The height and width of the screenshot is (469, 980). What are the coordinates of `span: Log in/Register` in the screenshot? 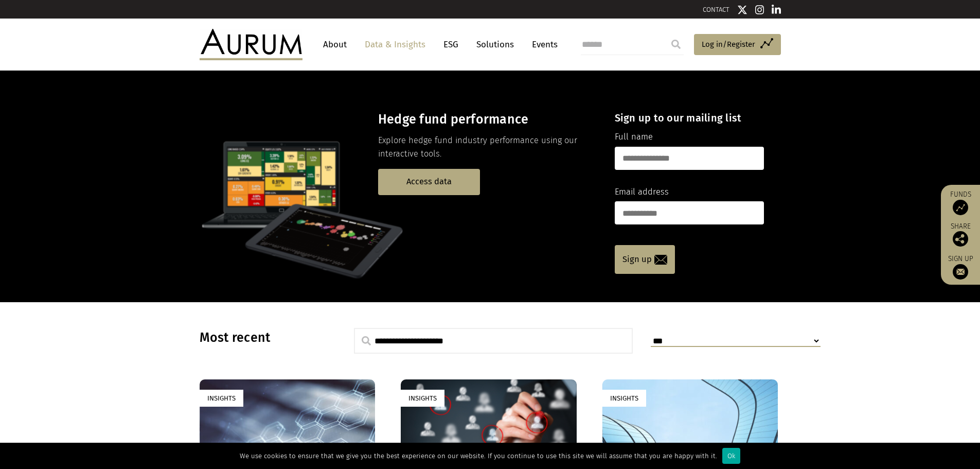 It's located at (728, 44).